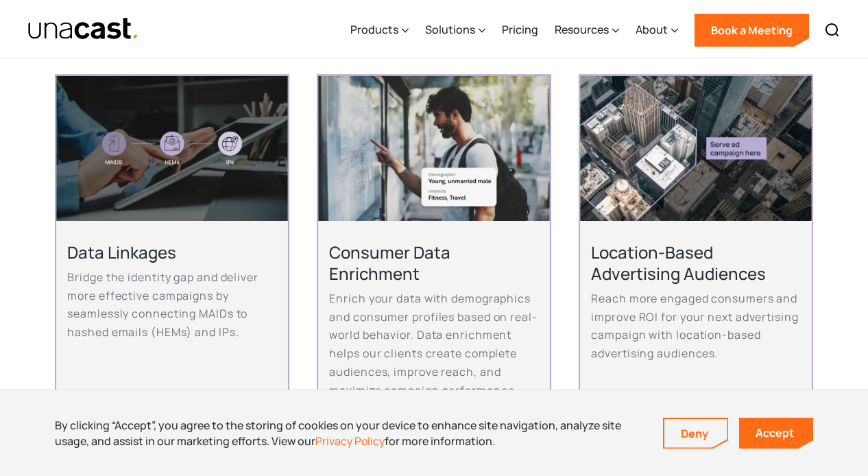 The height and width of the screenshot is (476, 868). Describe the element at coordinates (833, 30) in the screenshot. I see `img: Search icon` at that location.